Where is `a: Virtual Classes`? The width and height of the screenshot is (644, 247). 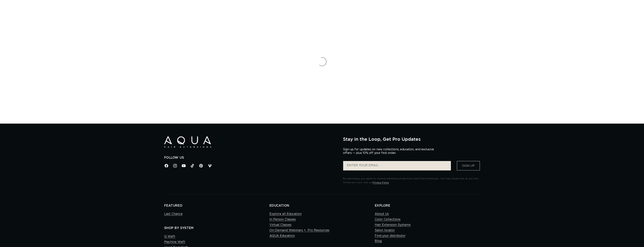
a: Virtual Classes is located at coordinates (280, 225).